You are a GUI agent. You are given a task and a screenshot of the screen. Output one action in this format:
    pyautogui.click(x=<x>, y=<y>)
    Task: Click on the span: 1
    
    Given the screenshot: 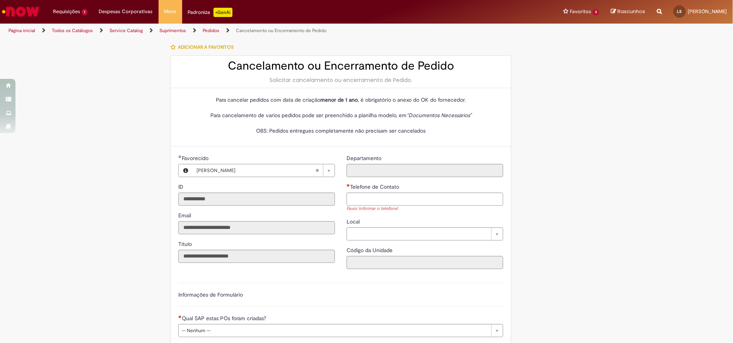 What is the action you would take?
    pyautogui.click(x=84, y=12)
    